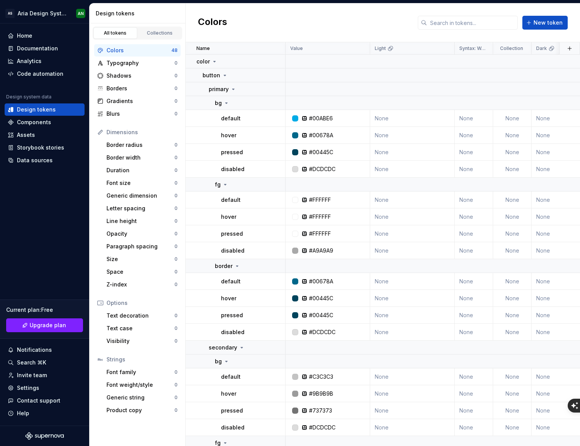 This screenshot has width=580, height=446. What do you see at coordinates (142, 246) in the screenshot?
I see `a: Paragraph spacing0` at bounding box center [142, 246].